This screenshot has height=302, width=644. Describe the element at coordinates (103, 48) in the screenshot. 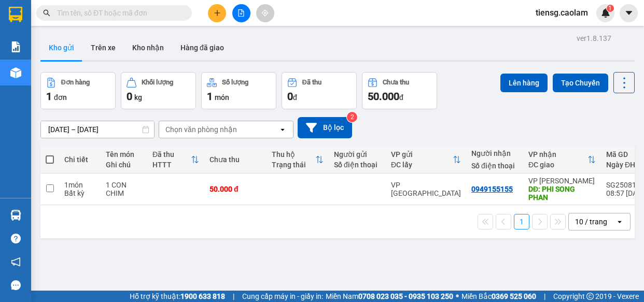

I see `button: Trên xe` at that location.